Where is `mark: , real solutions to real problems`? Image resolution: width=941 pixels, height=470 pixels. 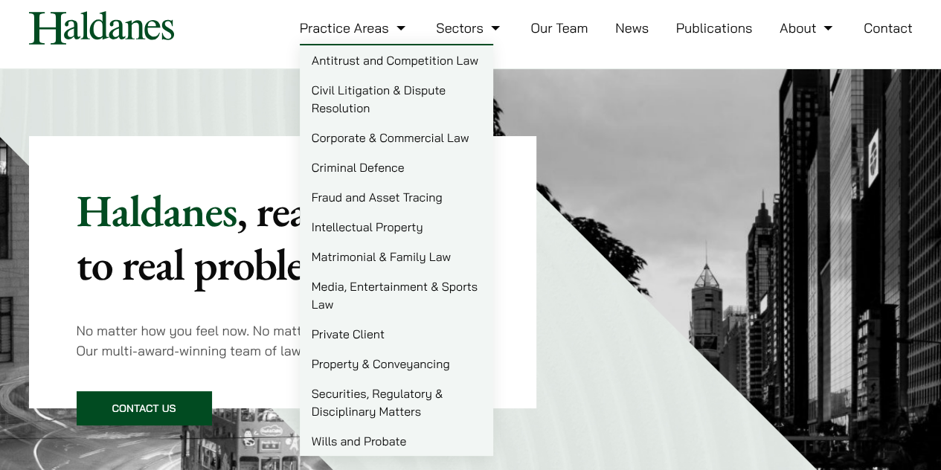 mark: , real solutions to real problems is located at coordinates (281, 237).